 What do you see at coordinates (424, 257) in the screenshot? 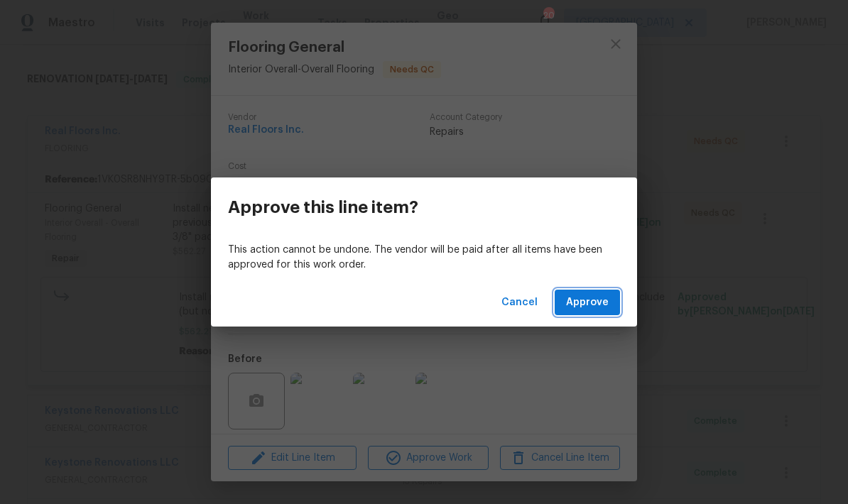
I see `p: This action cannot be undone. The vendor will be paid after all items have been approved for this...` at bounding box center [424, 257].